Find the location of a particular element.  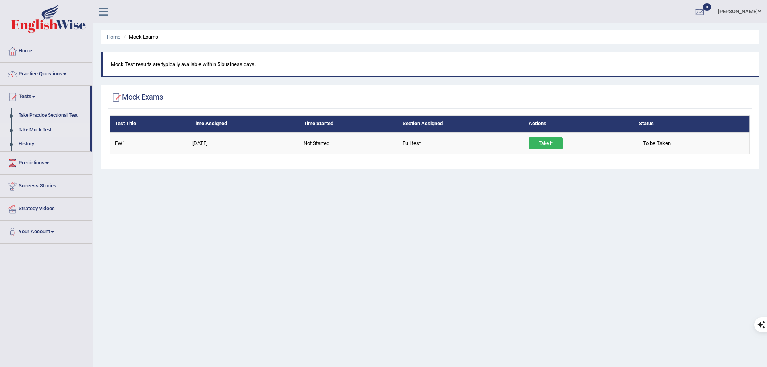

a: Your Account is located at coordinates (46, 231).